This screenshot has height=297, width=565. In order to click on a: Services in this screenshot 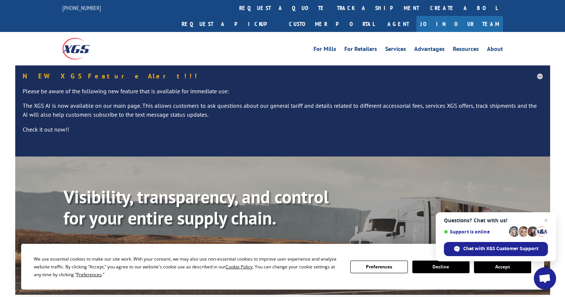, I will do `click(395, 50)`.